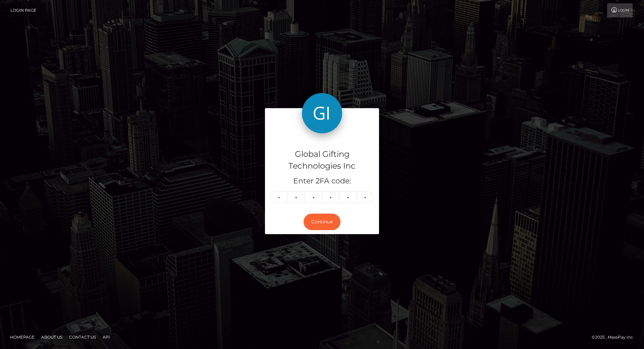 The width and height of the screenshot is (644, 349). Describe the element at coordinates (52, 337) in the screenshot. I see `a: About Us` at that location.